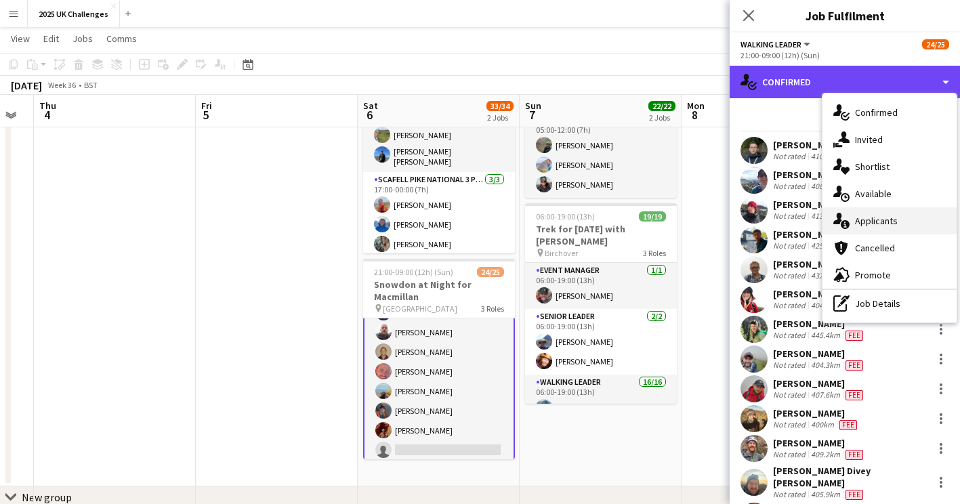 The height and width of the screenshot is (504, 960). What do you see at coordinates (696, 106) in the screenshot?
I see `span: Mon` at bounding box center [696, 106].